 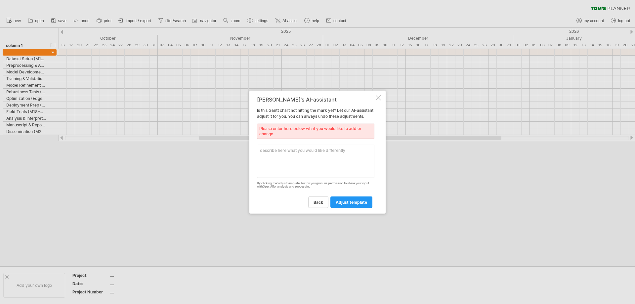 I want to click on a: back, so click(x=318, y=202).